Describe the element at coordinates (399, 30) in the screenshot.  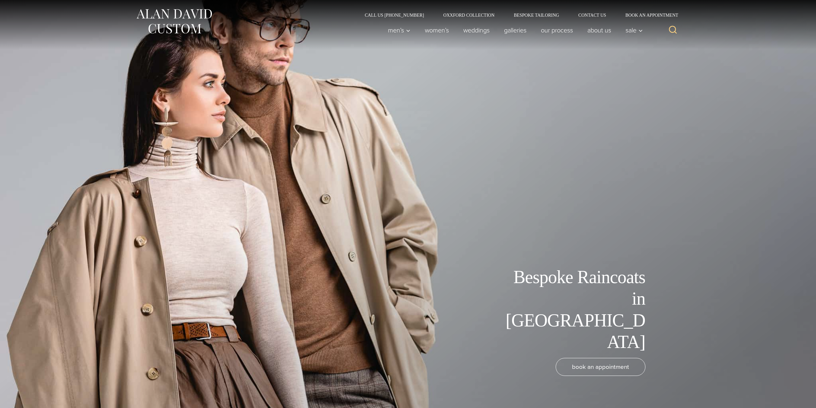
I see `span: Men’s` at that location.